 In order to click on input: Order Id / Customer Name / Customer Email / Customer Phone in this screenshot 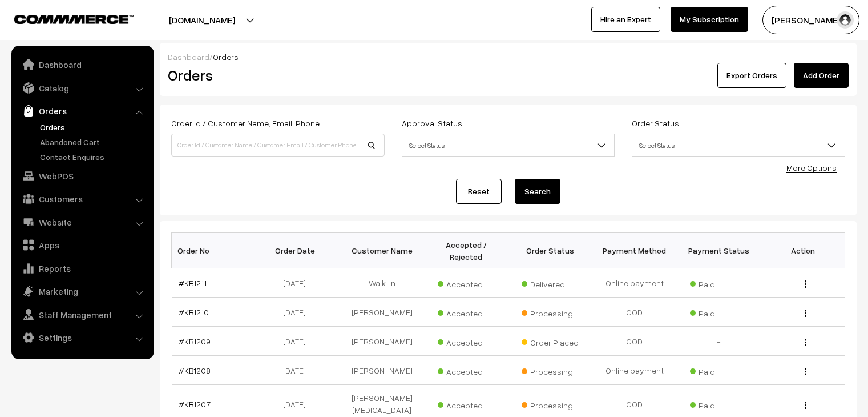, I will do `click(278, 145)`.